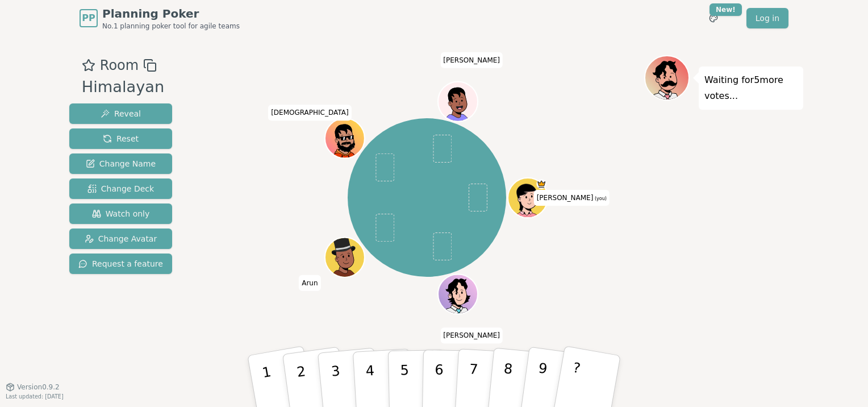  I want to click on button: Reveal, so click(121, 114).